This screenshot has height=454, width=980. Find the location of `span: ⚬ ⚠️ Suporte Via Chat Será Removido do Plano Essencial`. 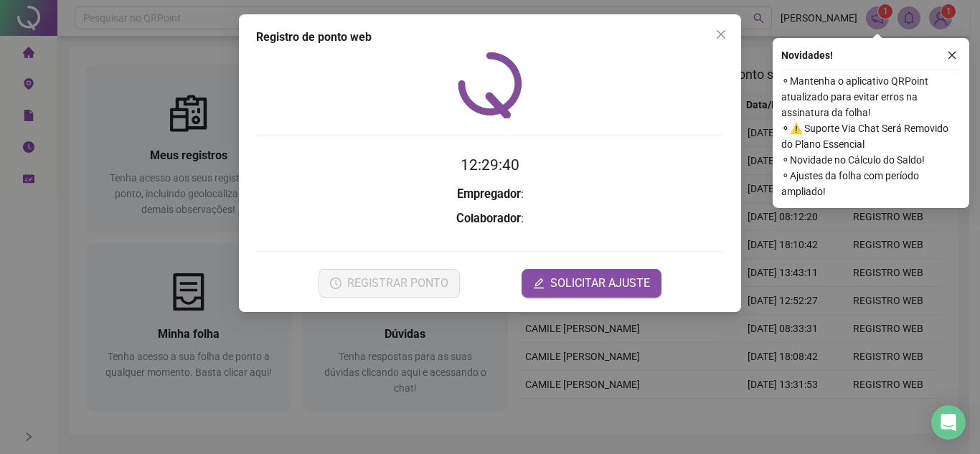

span: ⚬ ⚠️ Suporte Via Chat Será Removido do Plano Essencial is located at coordinates (872, 136).